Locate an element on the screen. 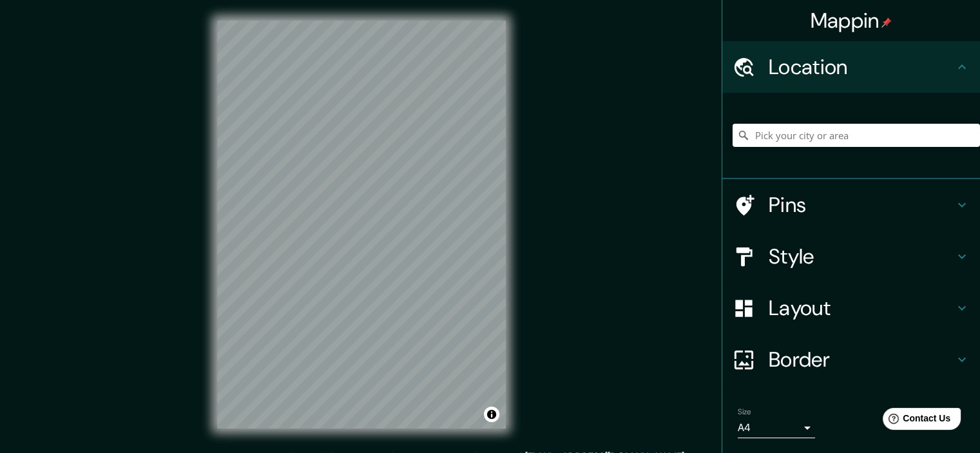 Image resolution: width=980 pixels, height=453 pixels. h4: Mappin is located at coordinates (852, 21).